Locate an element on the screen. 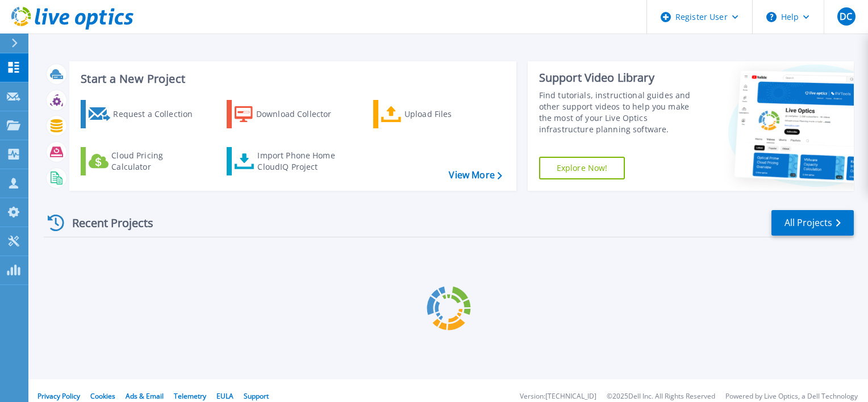 The width and height of the screenshot is (868, 402). a: Telemetry is located at coordinates (190, 395).